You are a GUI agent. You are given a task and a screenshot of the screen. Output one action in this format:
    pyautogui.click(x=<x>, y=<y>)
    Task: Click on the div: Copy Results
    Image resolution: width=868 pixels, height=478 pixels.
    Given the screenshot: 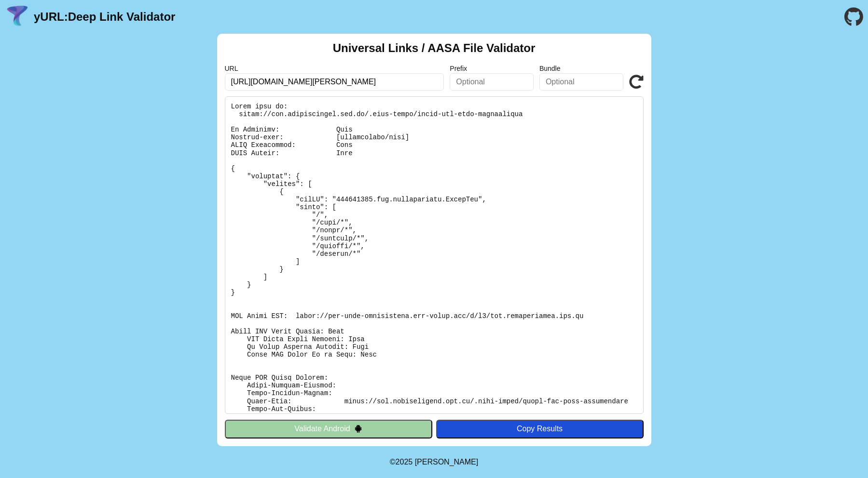 What is the action you would take?
    pyautogui.click(x=540, y=429)
    